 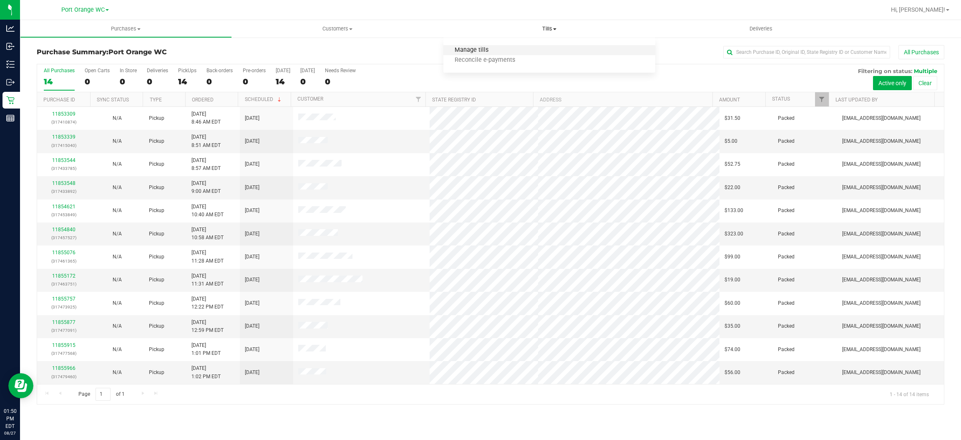 What do you see at coordinates (733, 372) in the screenshot?
I see `span: $56.00` at bounding box center [733, 372].